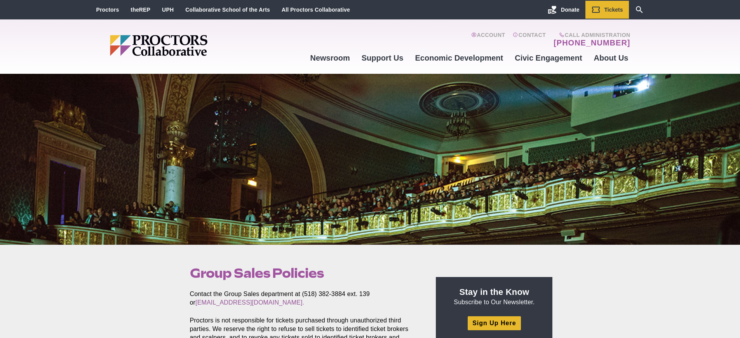  I want to click on a: UPH, so click(168, 10).